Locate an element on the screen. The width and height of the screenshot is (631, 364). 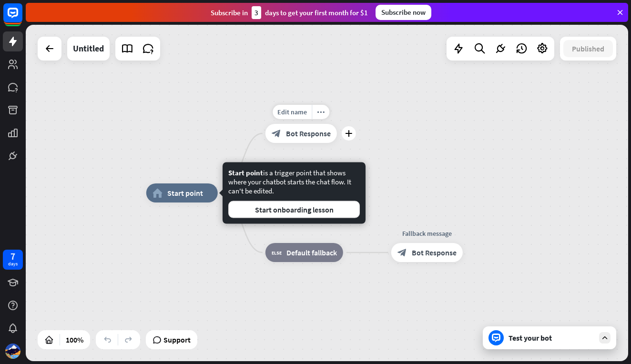
i: plus is located at coordinates (348, 134).